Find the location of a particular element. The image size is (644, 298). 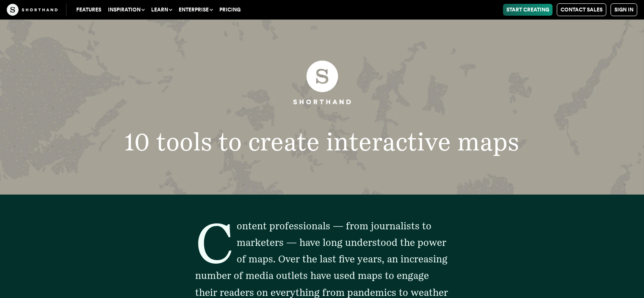

a: Sign in is located at coordinates (624, 10).